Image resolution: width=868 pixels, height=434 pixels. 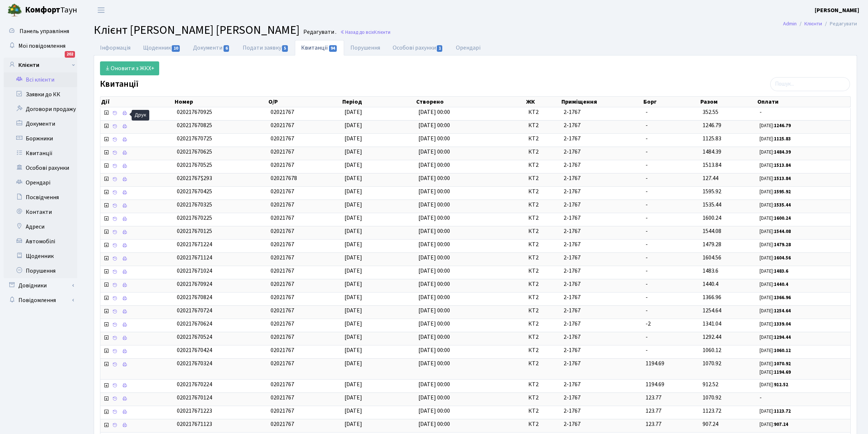 I want to click on b: 1604.56, so click(x=782, y=258).